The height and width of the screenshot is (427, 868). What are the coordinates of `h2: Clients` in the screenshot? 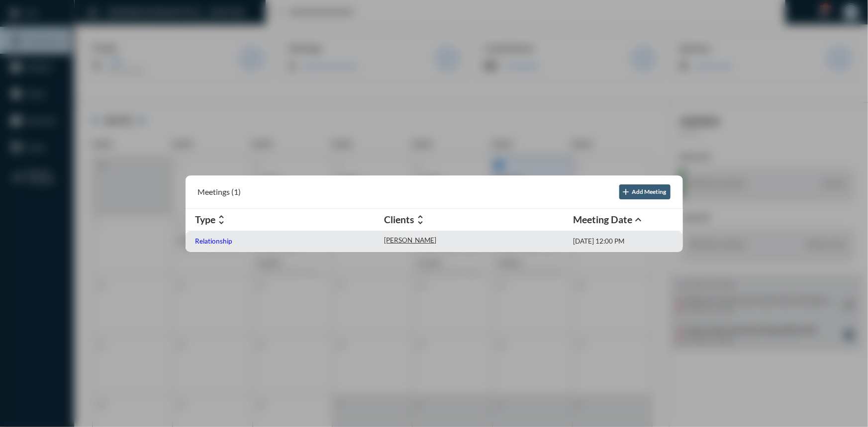 It's located at (399, 219).